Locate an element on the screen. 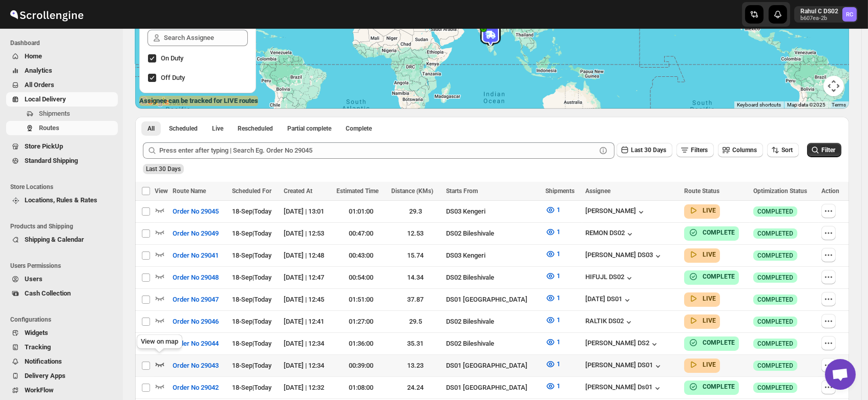 Image resolution: width=868 pixels, height=400 pixels. div: 01:08:00 is located at coordinates (361, 388).